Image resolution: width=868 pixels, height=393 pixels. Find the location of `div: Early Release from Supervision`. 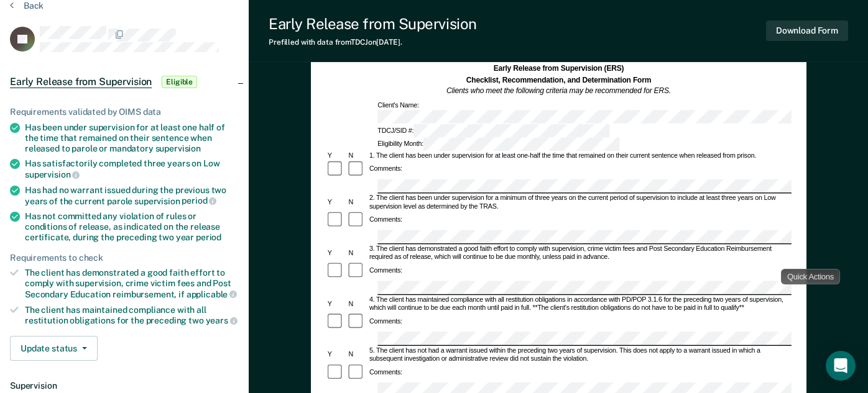

div: Early Release from Supervision is located at coordinates (372, 23).